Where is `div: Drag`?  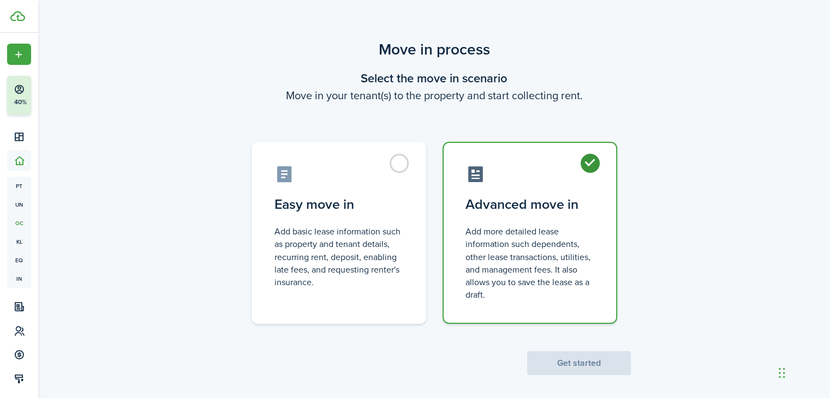
div: Drag is located at coordinates (782, 373).